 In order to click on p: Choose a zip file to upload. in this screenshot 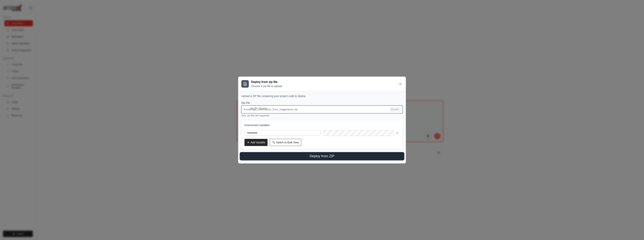, I will do `click(267, 86)`.